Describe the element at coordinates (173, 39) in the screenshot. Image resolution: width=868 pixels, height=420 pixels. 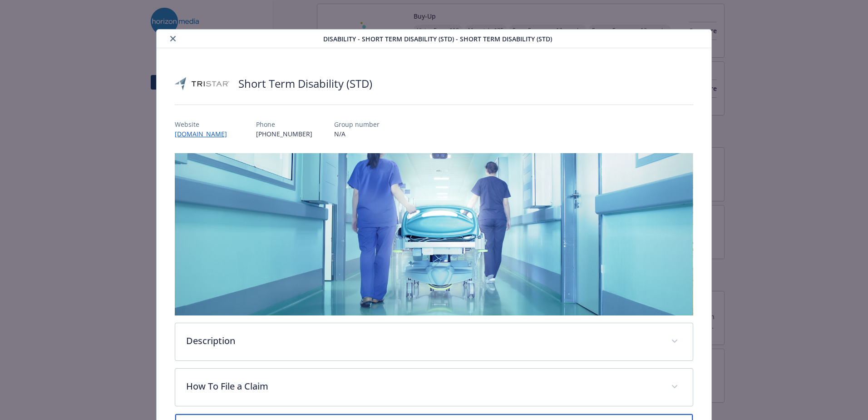
I see `button: close` at that location.